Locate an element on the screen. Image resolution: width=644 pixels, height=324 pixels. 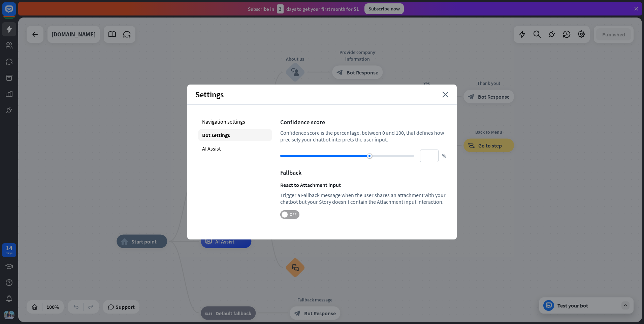
span: OFF is located at coordinates (293, 215).